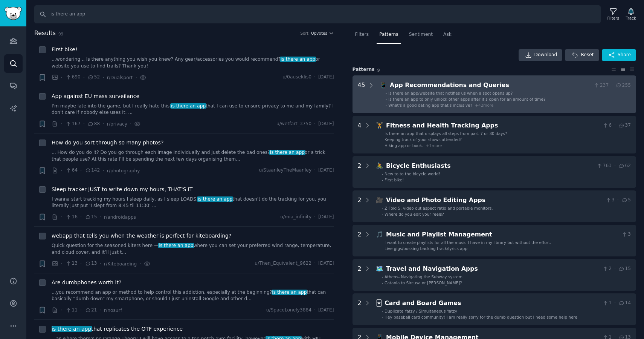 This screenshot has width=644, height=339. I want to click on span: How do you sort through so many photos?, so click(107, 143).